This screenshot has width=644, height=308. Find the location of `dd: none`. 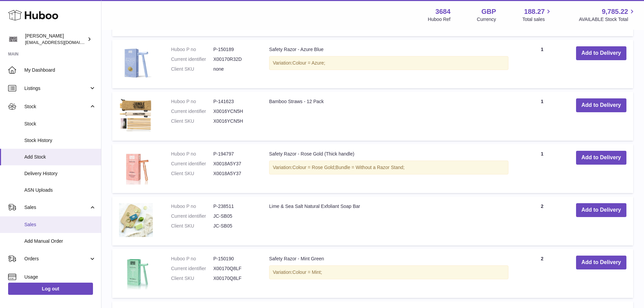

dd: none is located at coordinates (234, 69).